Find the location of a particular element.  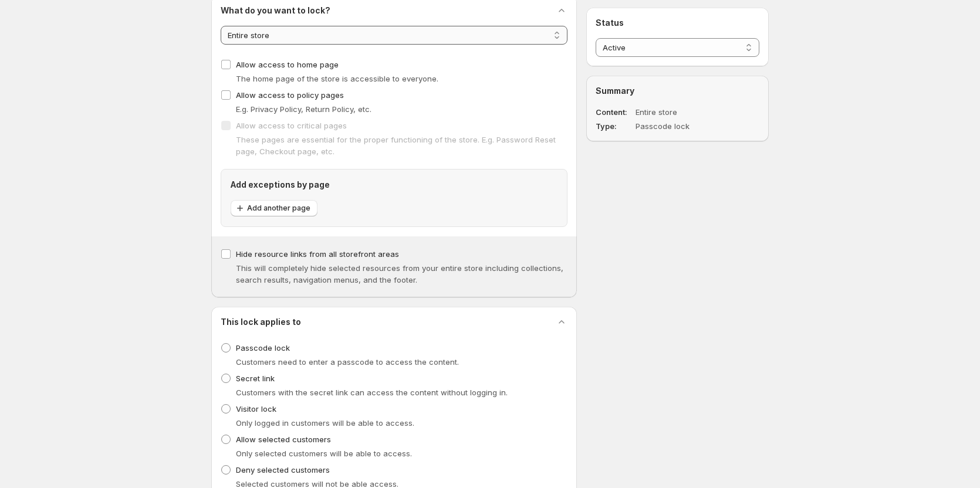

h2: Status is located at coordinates (678, 23).